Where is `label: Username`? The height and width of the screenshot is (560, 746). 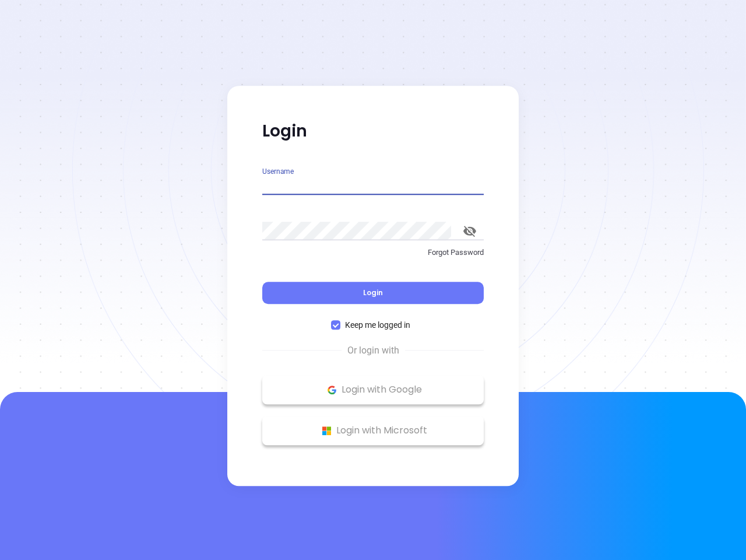 label: Username is located at coordinates (278, 171).